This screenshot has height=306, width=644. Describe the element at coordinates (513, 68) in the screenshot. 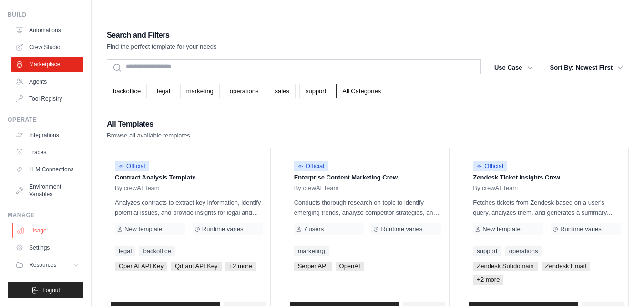

I see `button: Use Case` at that location.